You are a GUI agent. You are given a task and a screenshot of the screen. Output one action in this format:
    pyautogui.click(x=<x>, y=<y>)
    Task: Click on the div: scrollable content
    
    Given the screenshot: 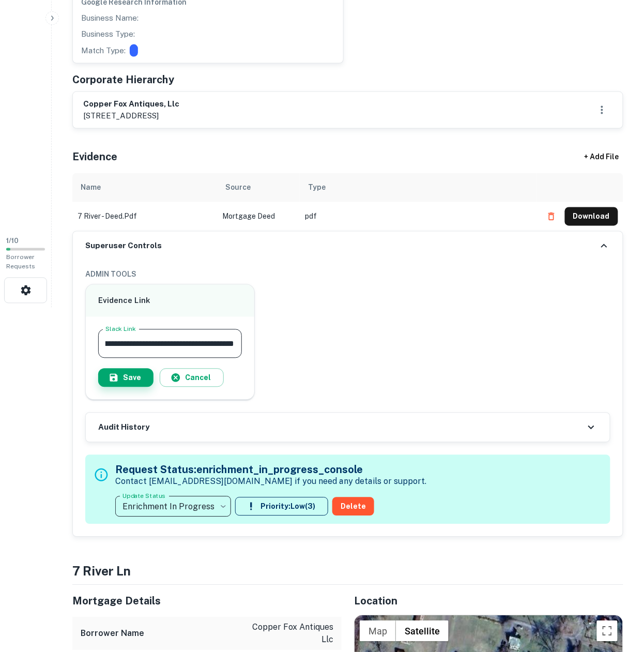 What is the action you would take?
    pyautogui.click(x=348, y=202)
    